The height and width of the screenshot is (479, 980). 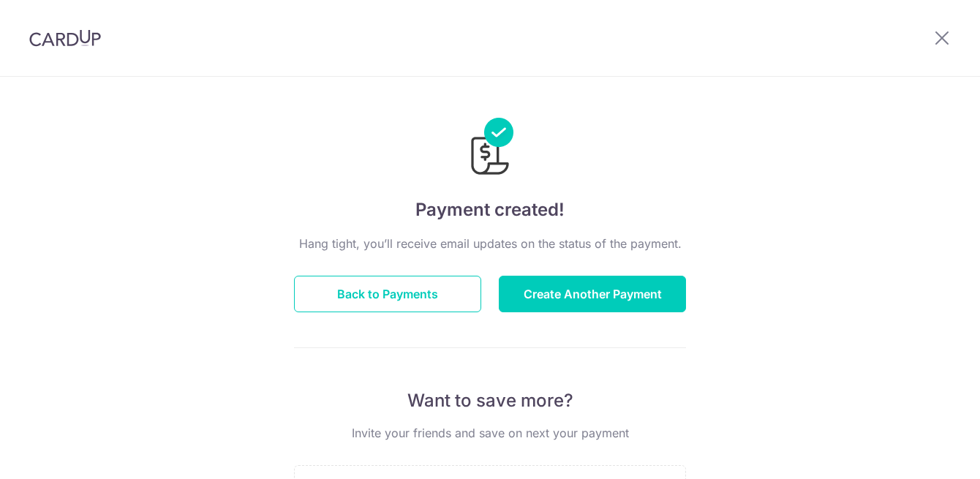 What do you see at coordinates (65, 38) in the screenshot?
I see `img: CardUp` at bounding box center [65, 38].